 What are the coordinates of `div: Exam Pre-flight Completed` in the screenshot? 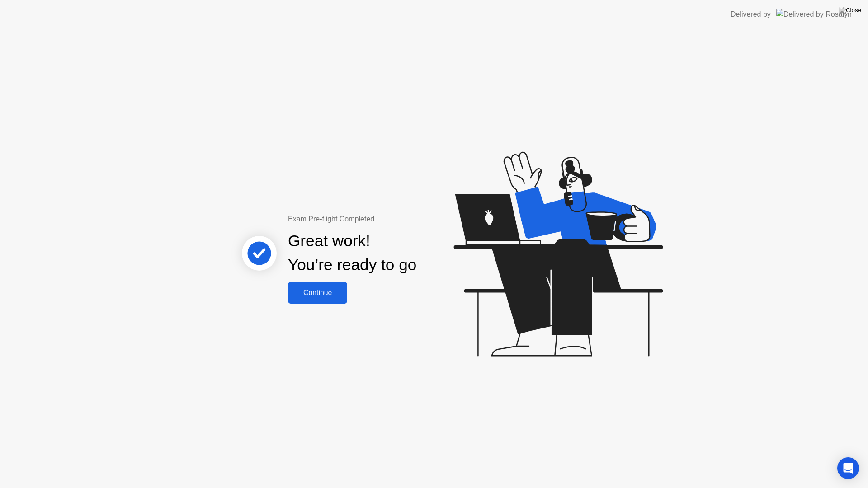 It's located at (381, 219).